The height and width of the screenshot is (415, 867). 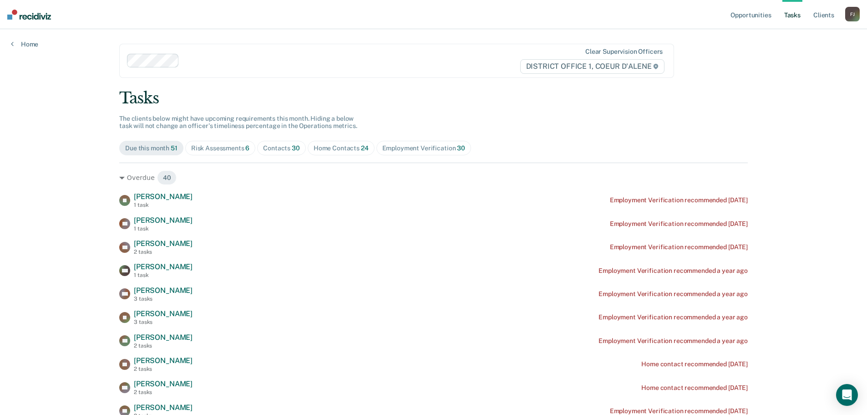 What do you see at coordinates (593, 66) in the screenshot?
I see `span: DISTRICT OFFICE 1, COEUR D'ALENE` at bounding box center [593, 66].